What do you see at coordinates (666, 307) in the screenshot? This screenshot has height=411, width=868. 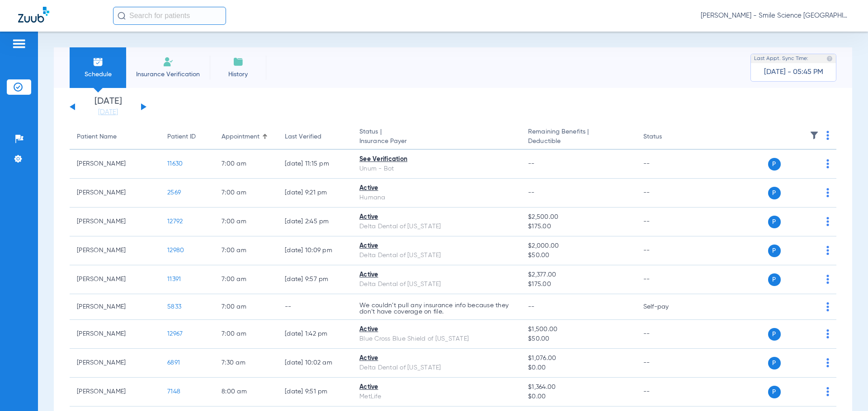 I see `td: Self-pay` at bounding box center [666, 307].